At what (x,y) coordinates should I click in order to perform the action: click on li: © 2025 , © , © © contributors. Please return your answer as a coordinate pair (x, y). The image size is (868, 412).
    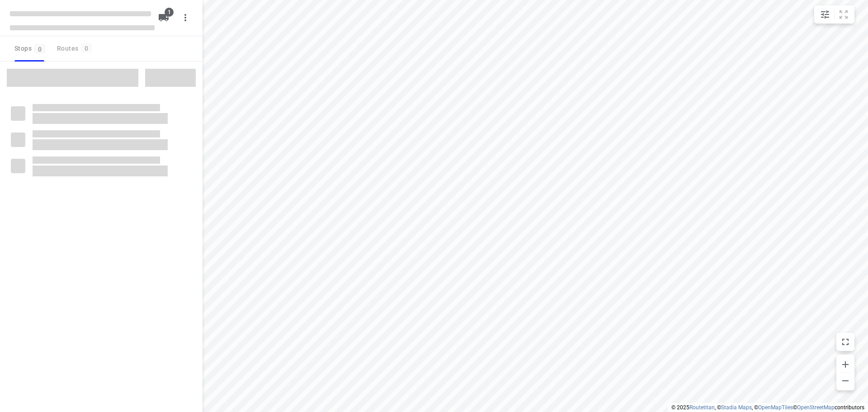
    Looking at the image, I should click on (768, 407).